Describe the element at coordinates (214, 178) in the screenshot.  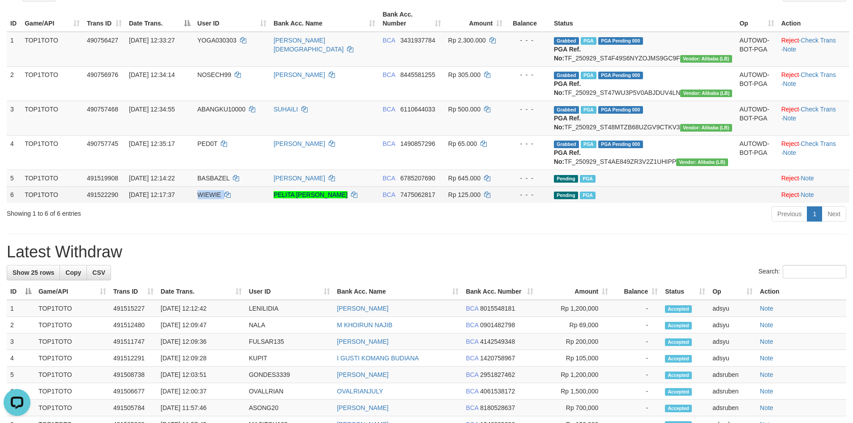
I see `span: BASBAZEL` at that location.